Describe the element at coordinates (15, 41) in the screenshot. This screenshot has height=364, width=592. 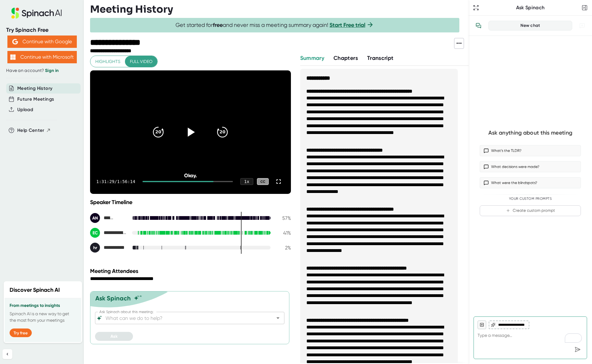
I see `img: Aehbyd4JwY73AAAAAElFTkSuQmCC` at that location.